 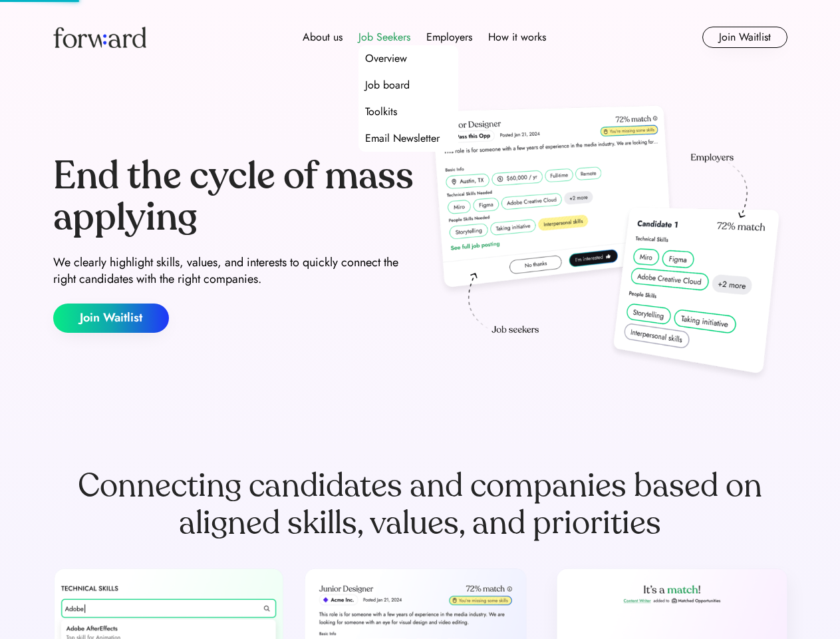 What do you see at coordinates (100, 37) in the screenshot?
I see `img: Forward logo` at bounding box center [100, 37].